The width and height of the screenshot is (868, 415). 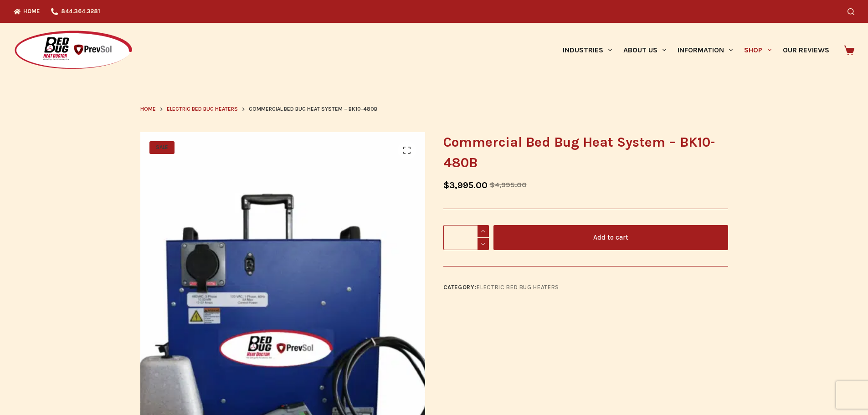 What do you see at coordinates (705, 50) in the screenshot?
I see `a: Information` at bounding box center [705, 50].